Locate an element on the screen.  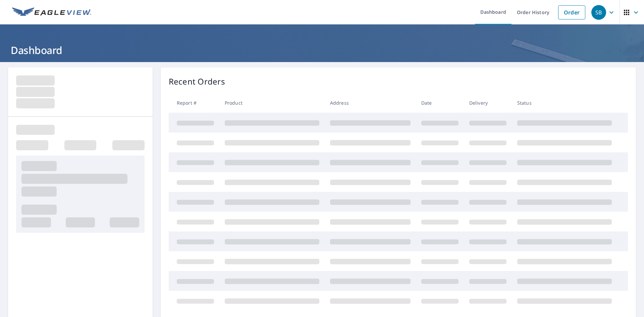
a: Order is located at coordinates (572, 12).